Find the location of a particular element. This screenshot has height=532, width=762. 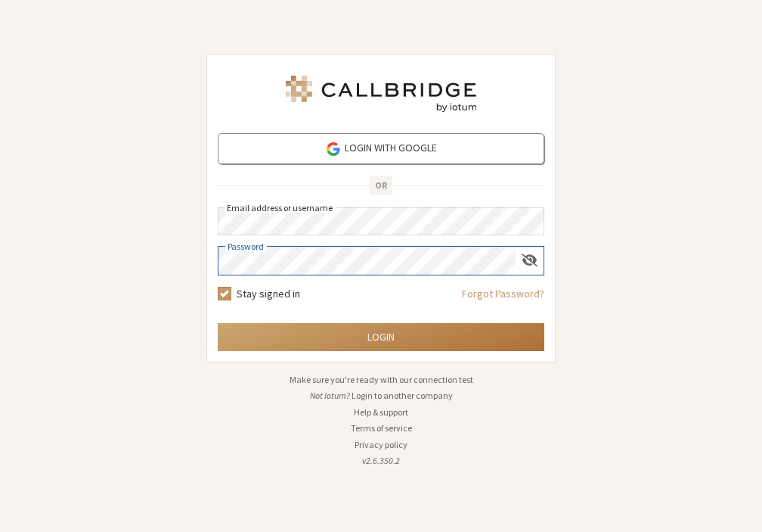

a: Login with Google is located at coordinates (381, 149).